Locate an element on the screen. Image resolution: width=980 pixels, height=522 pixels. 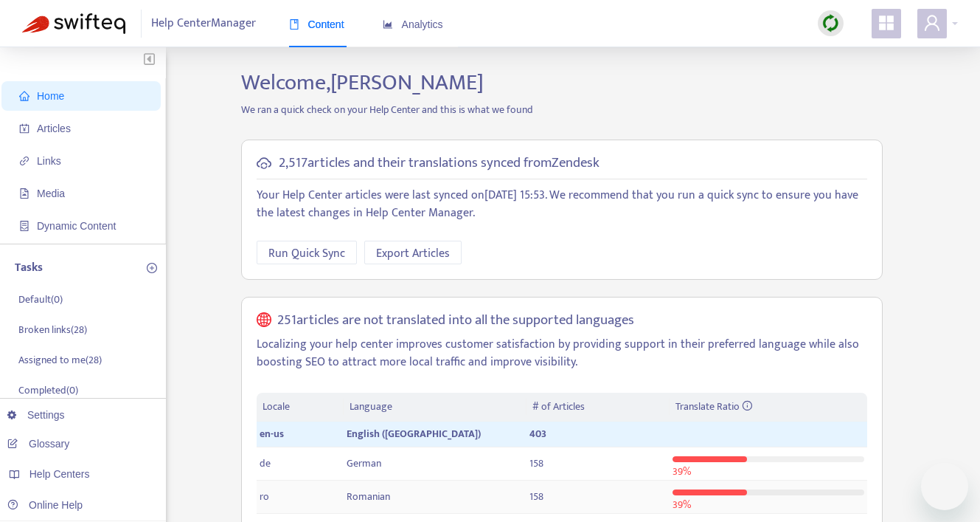
p: We ran a quick check on your Help Center and this is what we found is located at coordinates (561, 109).